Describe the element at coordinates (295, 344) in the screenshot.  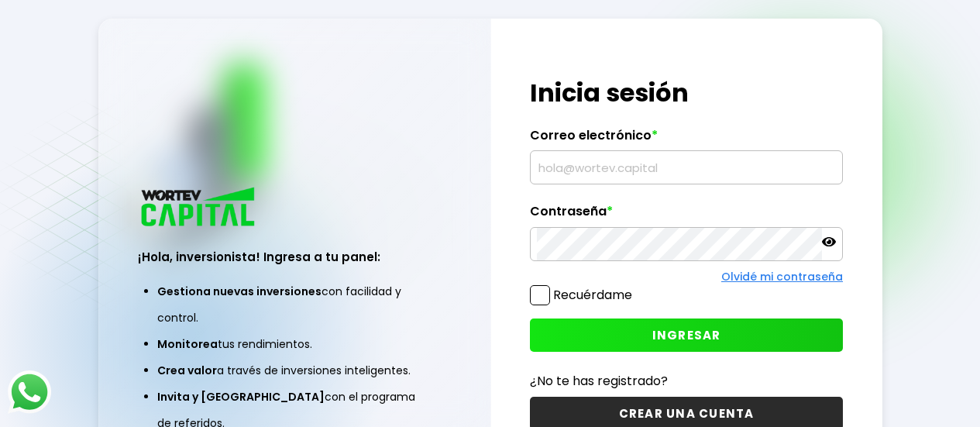
I see `li: tus rendimientos.` at that location.